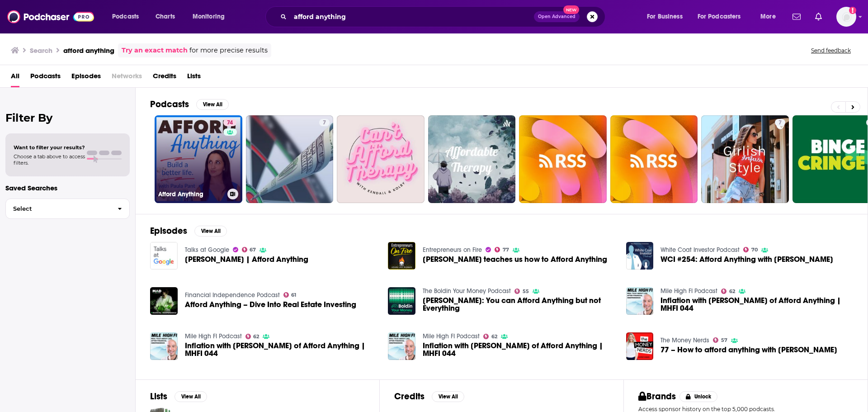 This screenshot has height=412, width=868. I want to click on h2: Credits, so click(409, 396).